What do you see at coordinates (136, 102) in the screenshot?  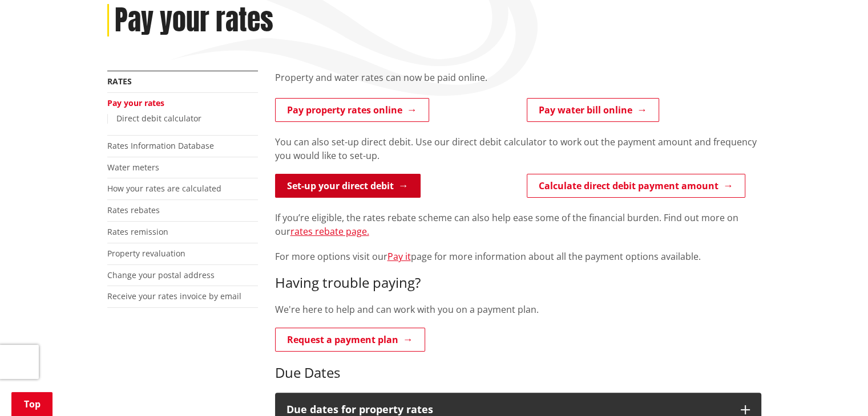 I see `a: Pay your rates` at bounding box center [136, 102].